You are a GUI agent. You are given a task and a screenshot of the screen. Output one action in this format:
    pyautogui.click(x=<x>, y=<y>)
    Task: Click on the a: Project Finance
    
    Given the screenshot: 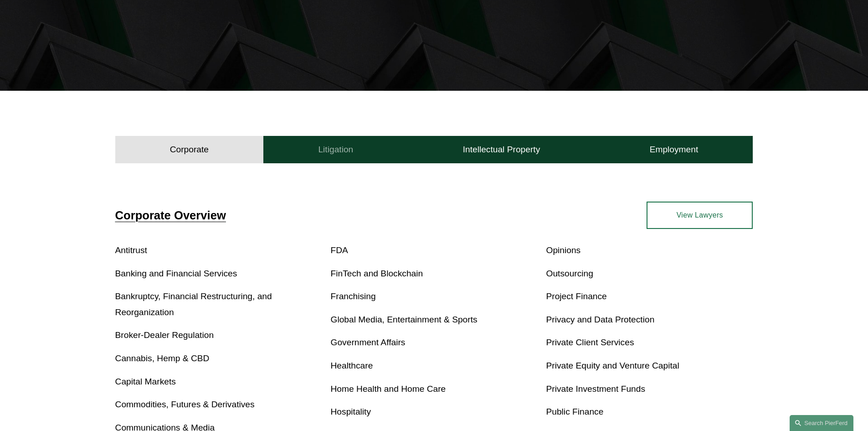 What is the action you would take?
    pyautogui.click(x=576, y=296)
    